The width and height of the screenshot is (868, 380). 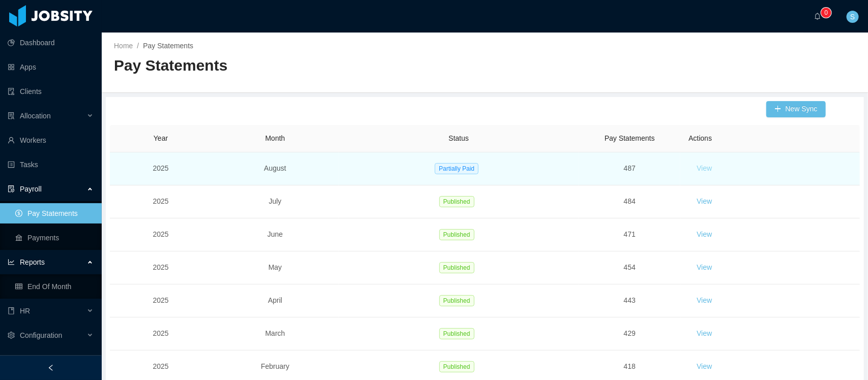 I want to click on span: Status, so click(x=459, y=138).